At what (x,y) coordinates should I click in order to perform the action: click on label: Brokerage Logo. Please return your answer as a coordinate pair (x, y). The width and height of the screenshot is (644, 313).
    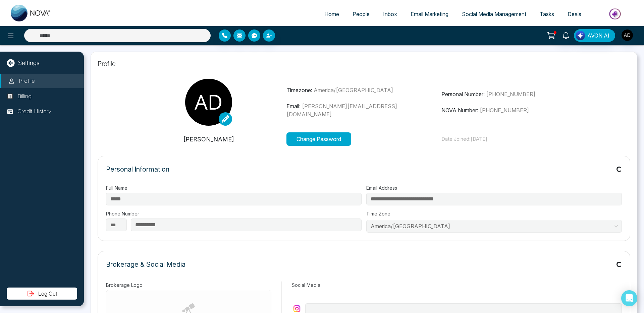
    Looking at the image, I should click on (188, 285).